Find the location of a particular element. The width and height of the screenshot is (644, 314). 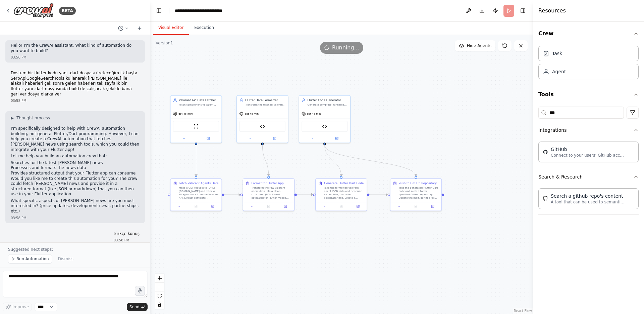

g: Edge from f0877a6e-e4d2-4c44-a22c-94fa4d72ab64 to f0c74dc7-da71-4532-b835-cc9ae702c1b0 is located at coordinates (265, 161).